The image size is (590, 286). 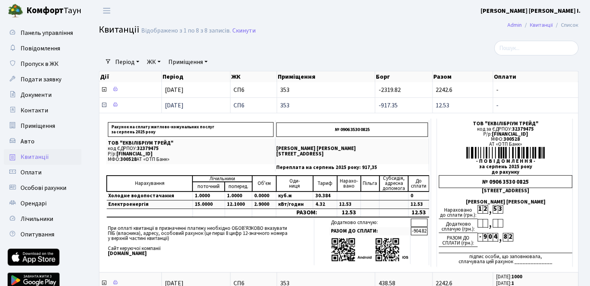 I want to click on span: Контакти, so click(x=34, y=111).